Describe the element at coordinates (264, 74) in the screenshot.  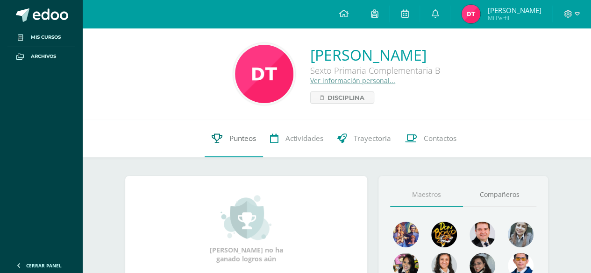
I see `img: 820c66a9bb8467aace4657047869d0bf.png` at that location.